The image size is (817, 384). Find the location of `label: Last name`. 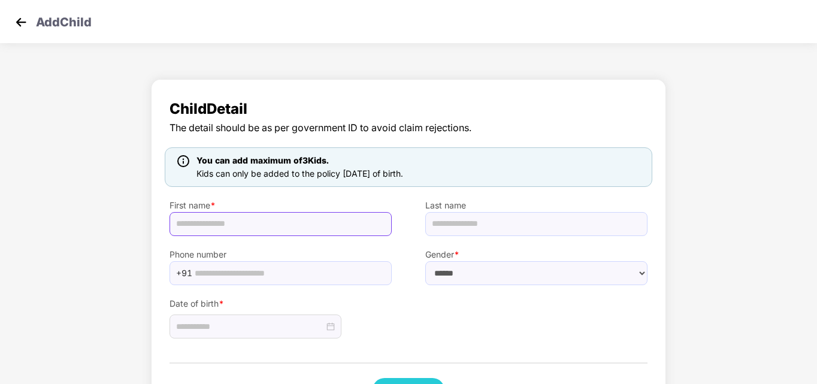

label: Last name is located at coordinates (536, 205).